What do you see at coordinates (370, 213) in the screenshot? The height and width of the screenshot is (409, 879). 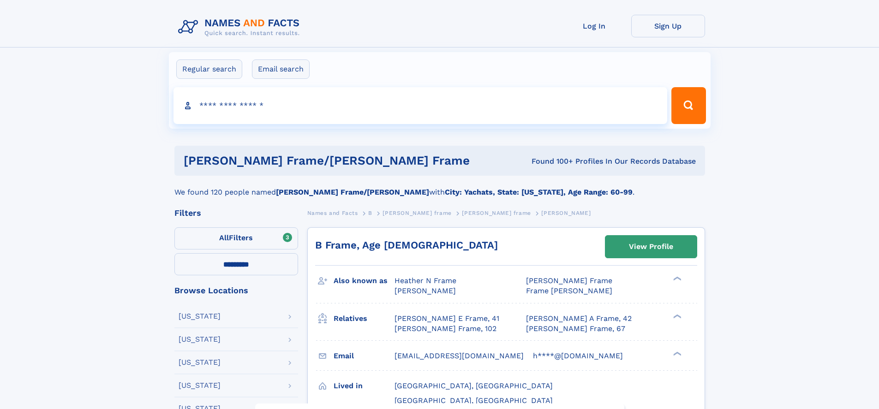 I see `span: B` at bounding box center [370, 213].